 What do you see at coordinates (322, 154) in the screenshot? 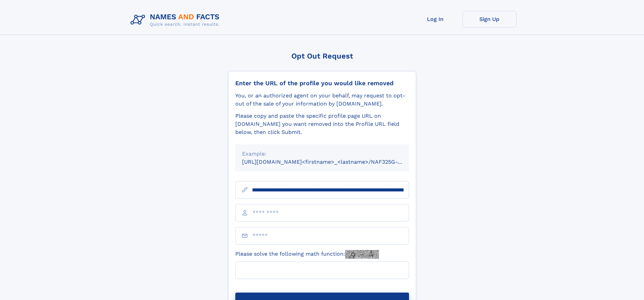
I see `div: Example:` at bounding box center [322, 154].